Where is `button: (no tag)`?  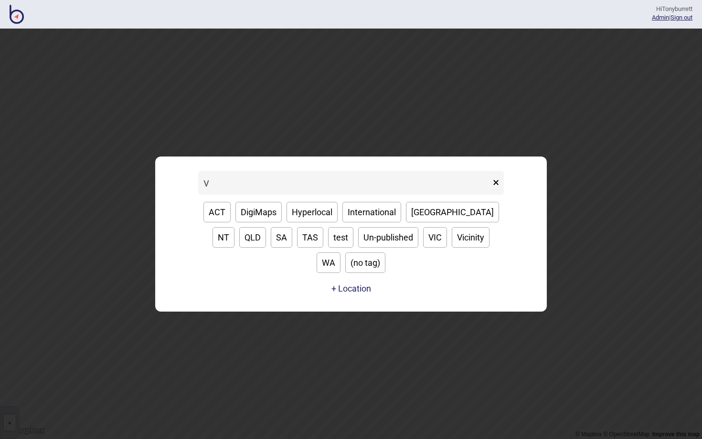
button: (no tag) is located at coordinates (365, 263).